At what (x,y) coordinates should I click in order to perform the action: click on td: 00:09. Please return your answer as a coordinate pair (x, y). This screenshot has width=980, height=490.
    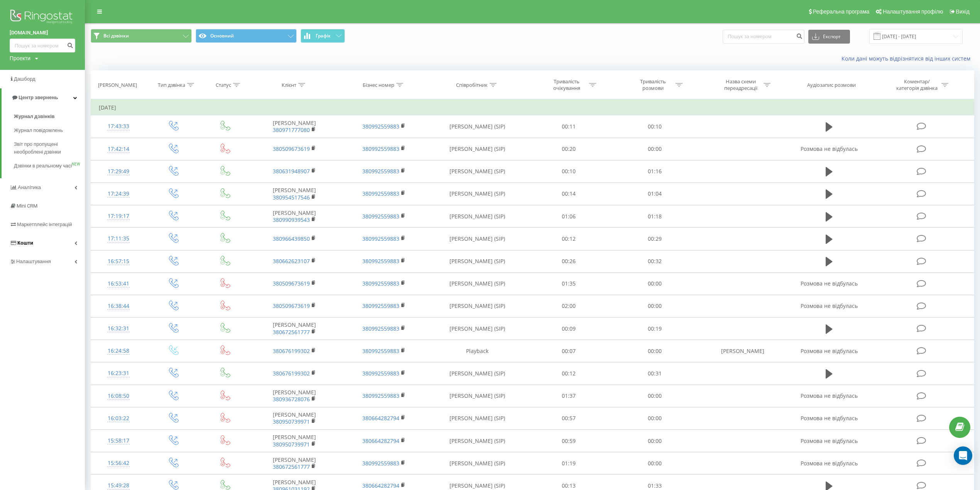
    Looking at the image, I should click on (569, 329).